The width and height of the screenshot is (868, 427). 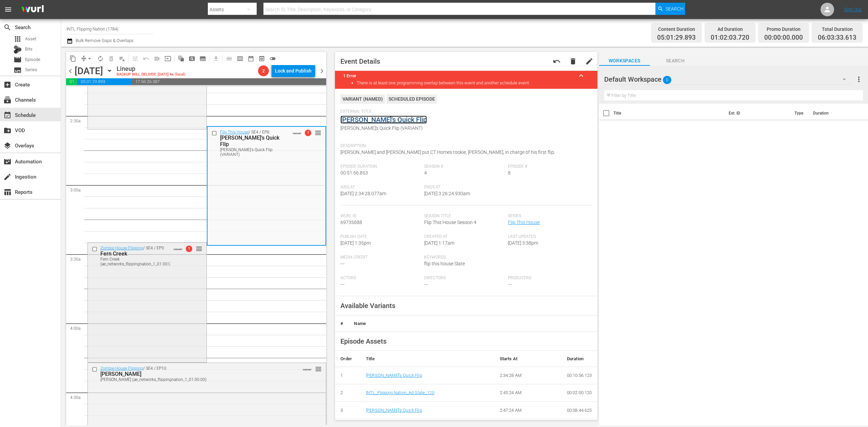 What do you see at coordinates (380, 237) in the screenshot?
I see `span: Publish Date` at bounding box center [380, 237].